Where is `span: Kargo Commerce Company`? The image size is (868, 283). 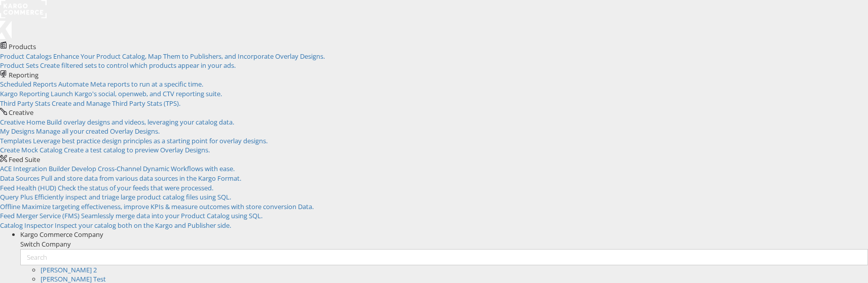 span: Kargo Commerce Company is located at coordinates (62, 234).